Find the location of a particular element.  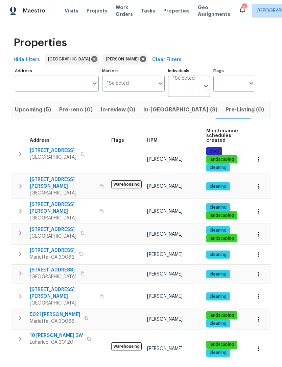

span: Upcoming (5) is located at coordinates (33, 110).